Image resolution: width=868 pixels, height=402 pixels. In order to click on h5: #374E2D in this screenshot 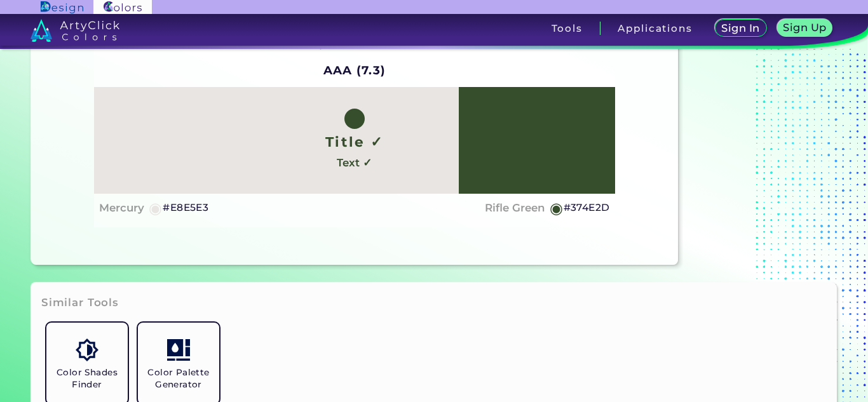, I will do `click(586, 207)`.